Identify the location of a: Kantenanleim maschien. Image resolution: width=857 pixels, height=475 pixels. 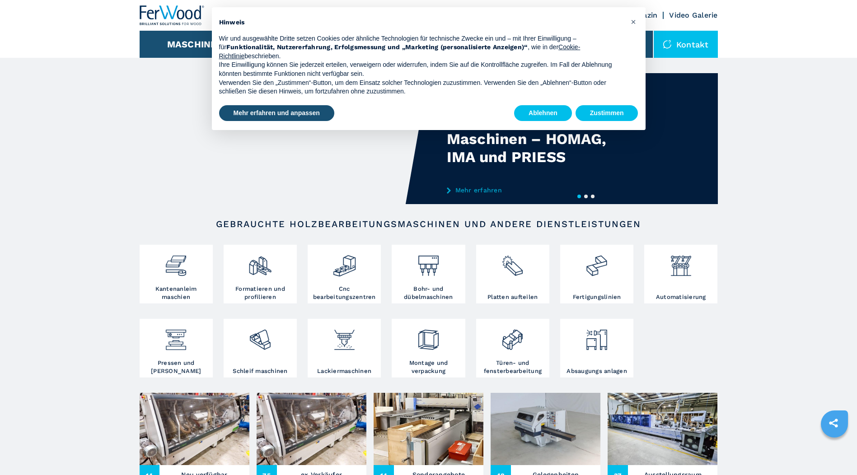
(176, 274).